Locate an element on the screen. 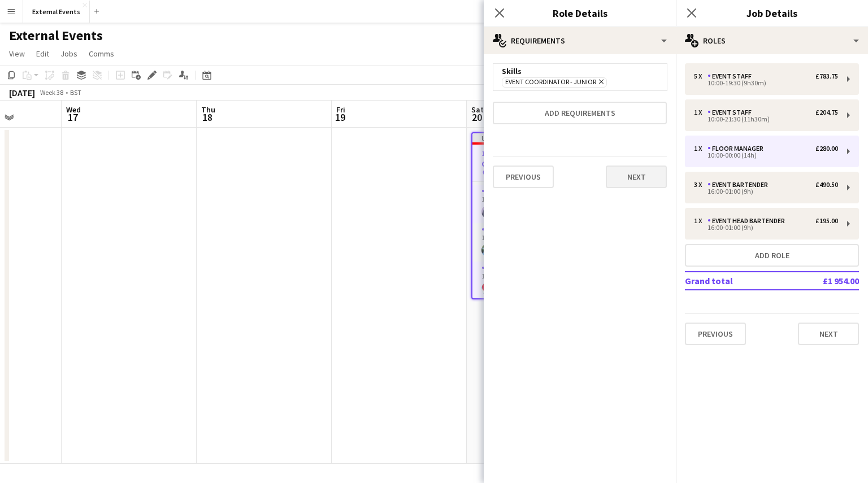 This screenshot has height=483, width=868. a: Jobs is located at coordinates (69, 53).